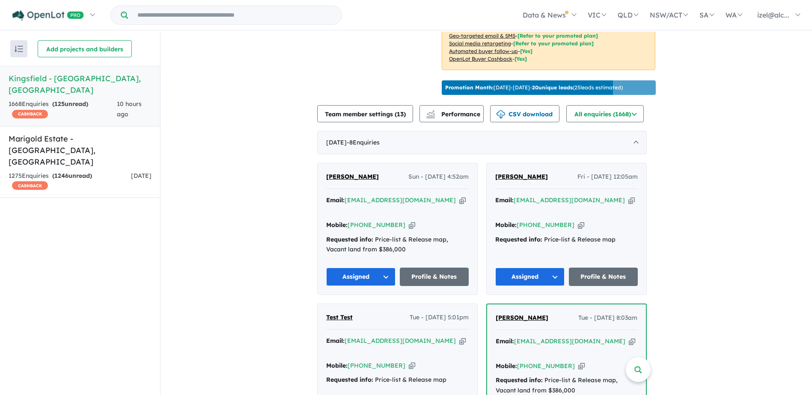  What do you see at coordinates (431, 116) in the screenshot?
I see `img: bar-chart.svg` at bounding box center [431, 116].